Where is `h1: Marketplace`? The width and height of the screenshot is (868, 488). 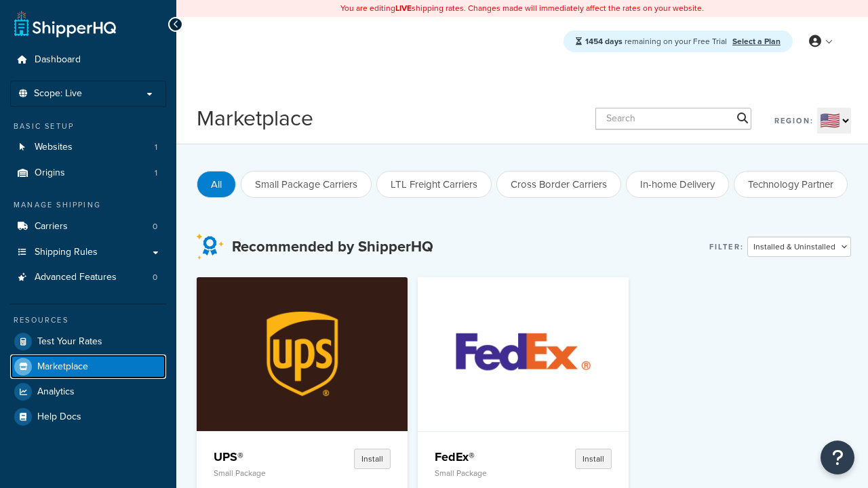
h1: Marketplace is located at coordinates (255, 118).